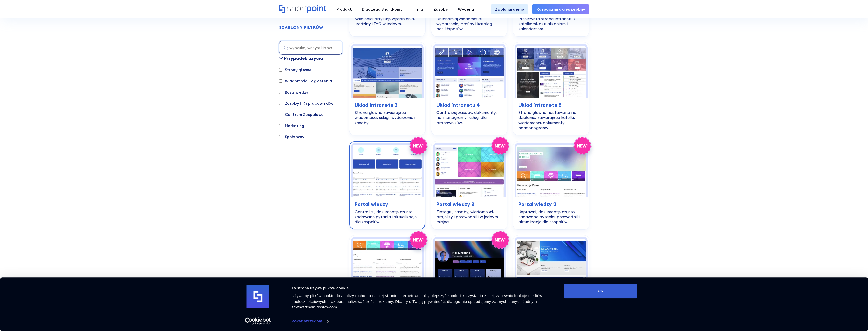 The width and height of the screenshot is (868, 331). Describe the element at coordinates (387, 265) in the screenshot. I see `img: Portal wiedzy 4 – szablon SharePoint Wiki: centralizuj firmowe wiadomości, wydarzenia, najważniej...` at that location.